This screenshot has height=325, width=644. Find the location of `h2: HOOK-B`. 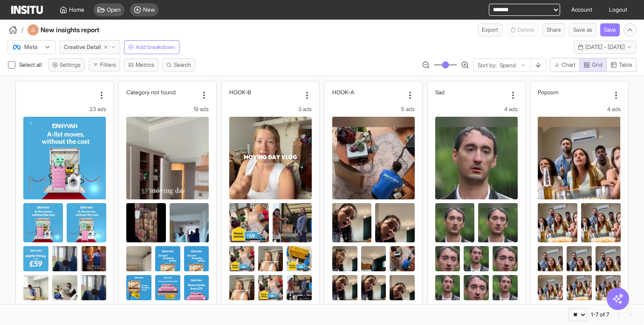

h2: HOOK-B is located at coordinates (240, 92).